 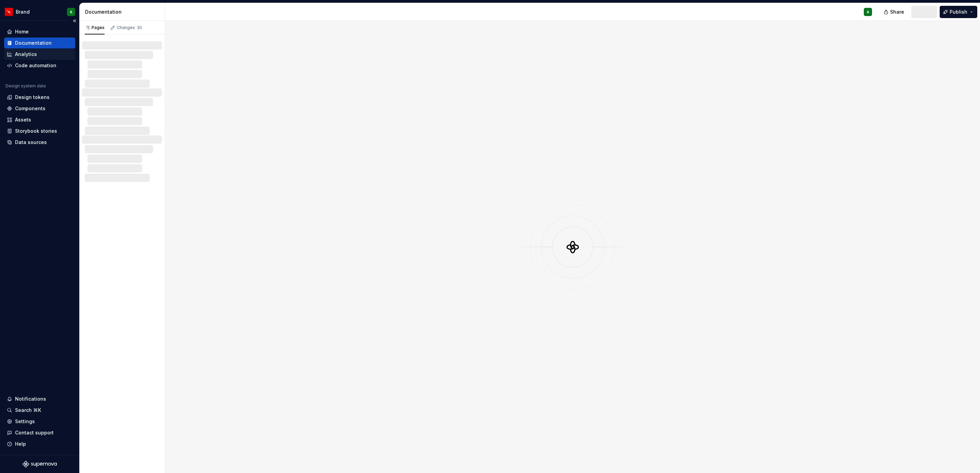 What do you see at coordinates (40, 399) in the screenshot?
I see `button: Notifications` at bounding box center [40, 399].